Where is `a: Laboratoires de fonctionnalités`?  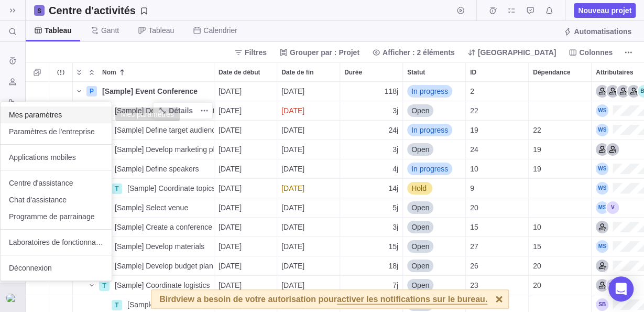 a: Laboratoires de fonctionnalités is located at coordinates (56, 242).